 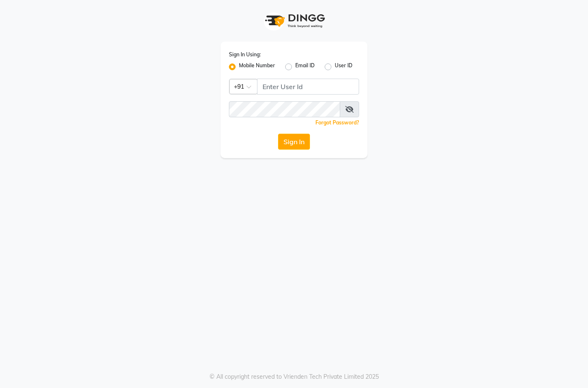 I want to click on label: User ID, so click(x=344, y=67).